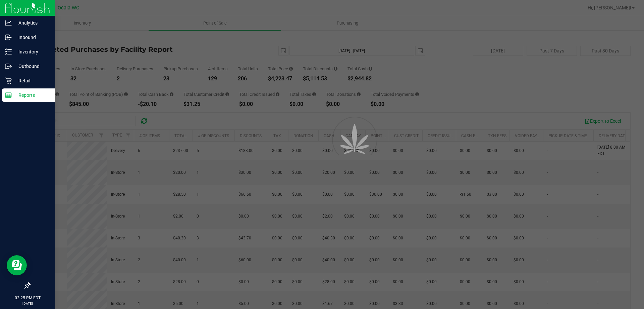 Image resolution: width=644 pixels, height=309 pixels. Describe the element at coordinates (9, 80) in the screenshot. I see `inline-svg: Retail` at that location.